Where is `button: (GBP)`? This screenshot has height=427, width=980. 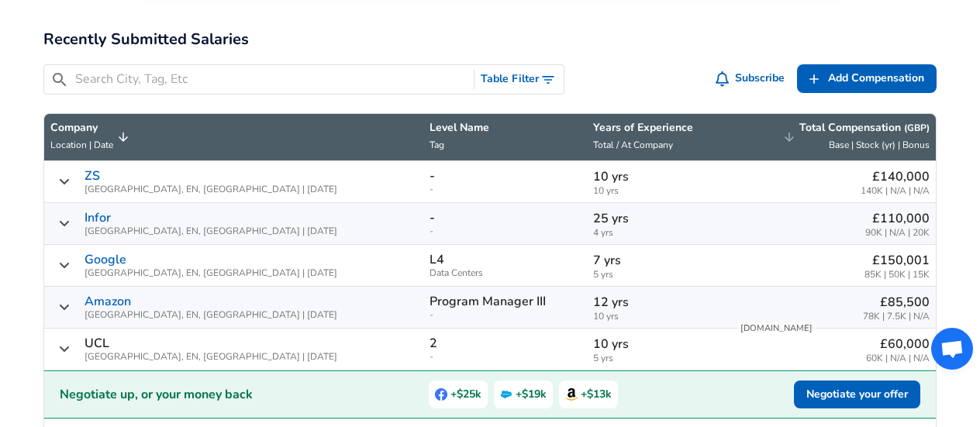 button: (GBP) is located at coordinates (917, 128).